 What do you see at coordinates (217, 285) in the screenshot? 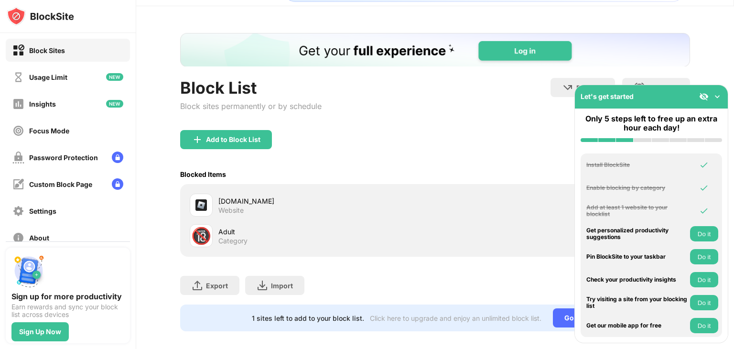
I see `div: Export` at bounding box center [217, 285].